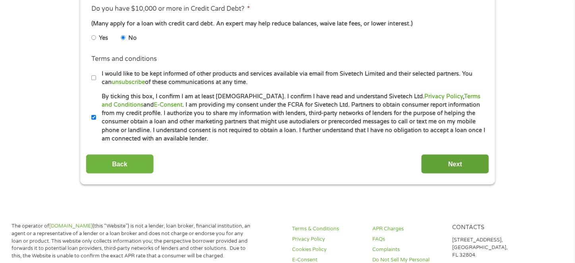 The image size is (575, 263). What do you see at coordinates (170, 9) in the screenshot?
I see `label: Do you have $10,000 or more in Credit Card Debt?` at bounding box center [170, 9].